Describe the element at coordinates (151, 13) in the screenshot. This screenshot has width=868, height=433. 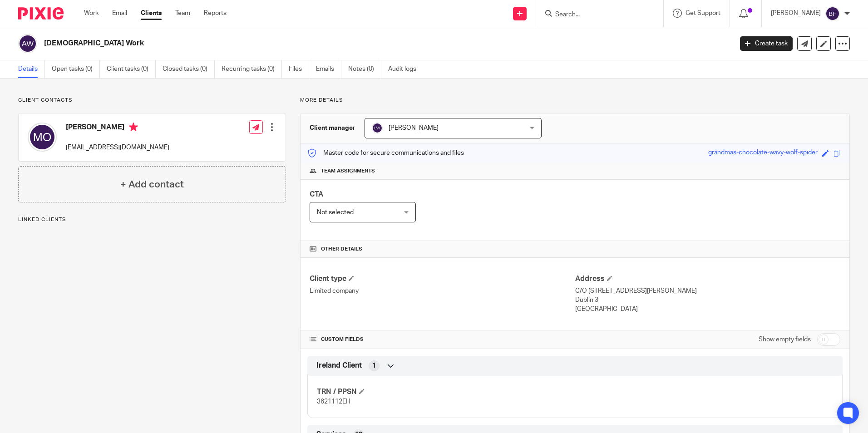
I see `a: Clients` at that location.